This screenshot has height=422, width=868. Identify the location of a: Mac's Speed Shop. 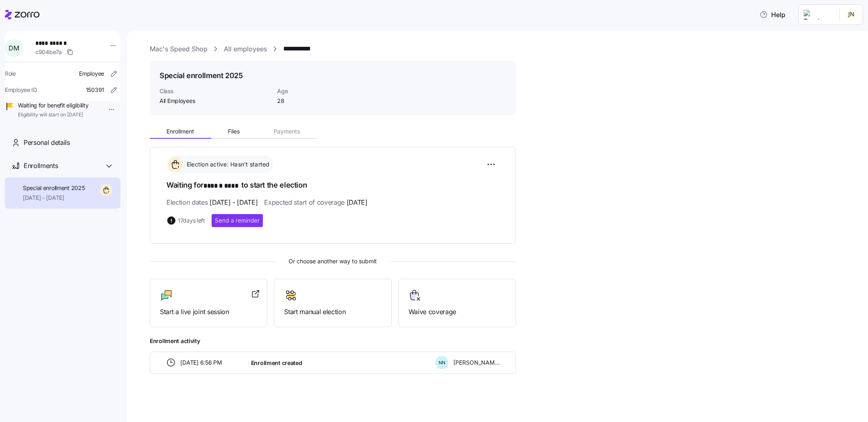
(178, 49).